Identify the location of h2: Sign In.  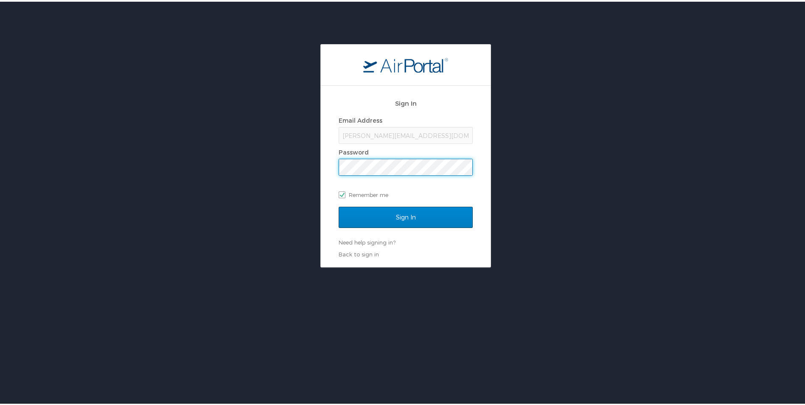
(406, 101).